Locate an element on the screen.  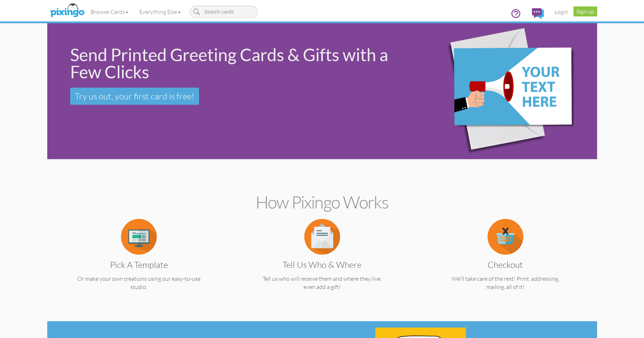
p: Or make your own creations using our easy-to-use studio. is located at coordinates (139, 283).